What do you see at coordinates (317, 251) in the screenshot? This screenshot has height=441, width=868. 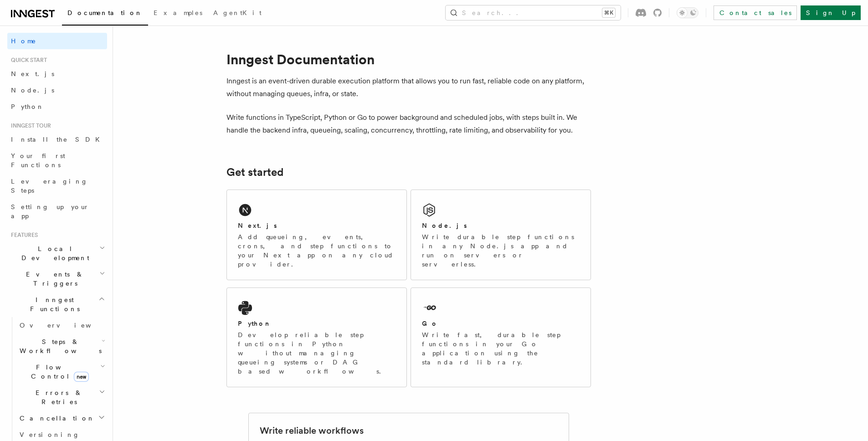 I see `p: Add queueing, events, crons, and step functions to your Next app on any cloud provider.` at bounding box center [317, 251].